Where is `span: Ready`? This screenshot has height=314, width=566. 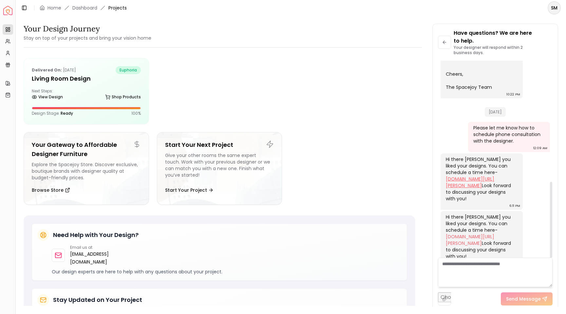 span: Ready is located at coordinates (67, 113).